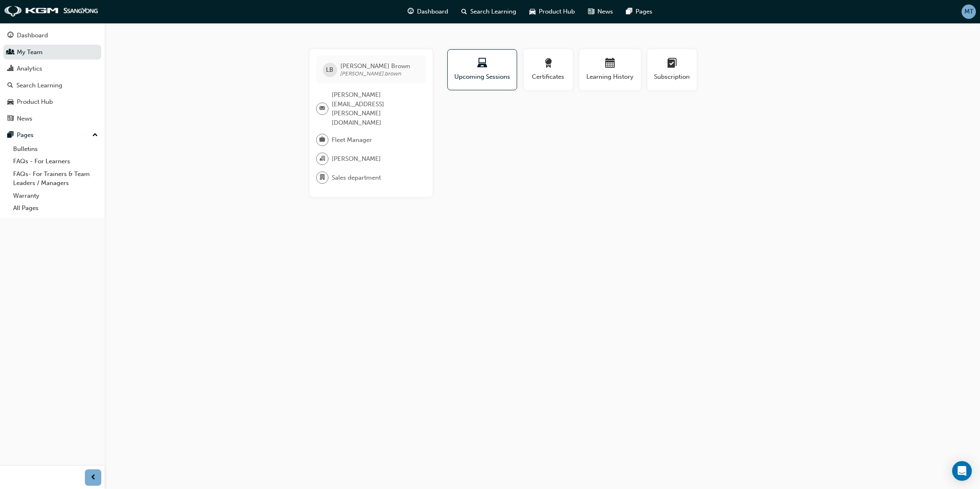  Describe the element at coordinates (55, 195) in the screenshot. I see `a: Warranty` at that location.